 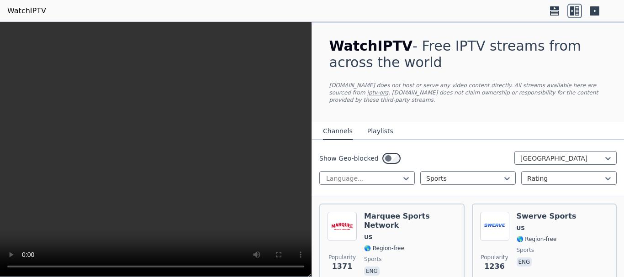 I want to click on span: 1236, so click(x=494, y=267).